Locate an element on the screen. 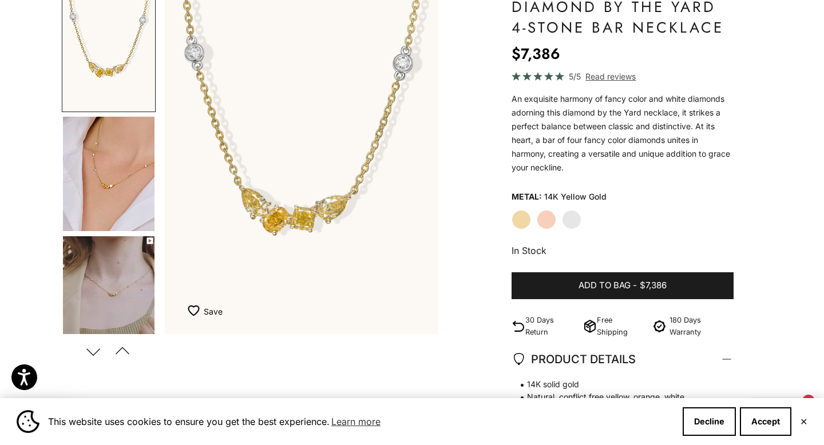 Image resolution: width=824 pixels, height=445 pixels. button: Go to item 5 is located at coordinates (109, 293).